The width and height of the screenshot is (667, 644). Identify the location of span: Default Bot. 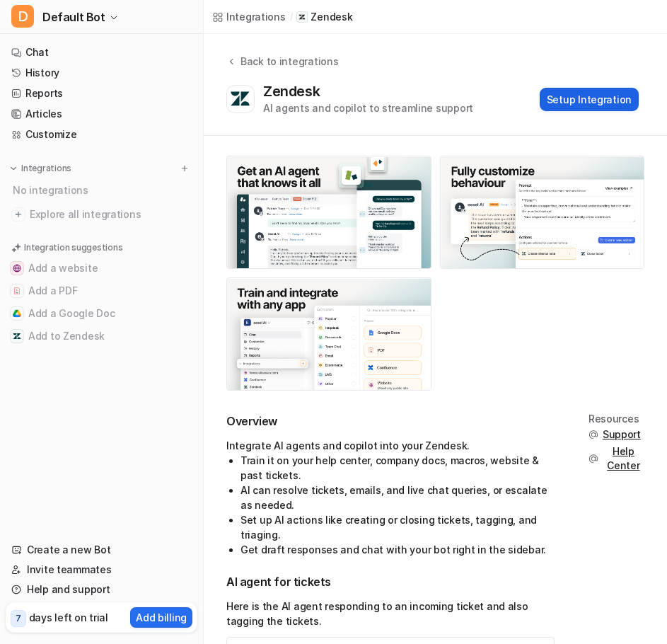
(74, 17).